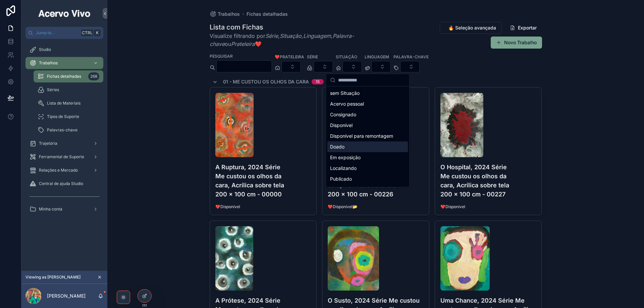 Image resolution: width=644 pixels, height=308 pixels. Describe the element at coordinates (263, 181) in the screenshot. I see `h4: A Ruptura, 2024 Série Me custou os olhos da cara, Acrílica sobre tela 200 x 100 cm - 00000` at that location.